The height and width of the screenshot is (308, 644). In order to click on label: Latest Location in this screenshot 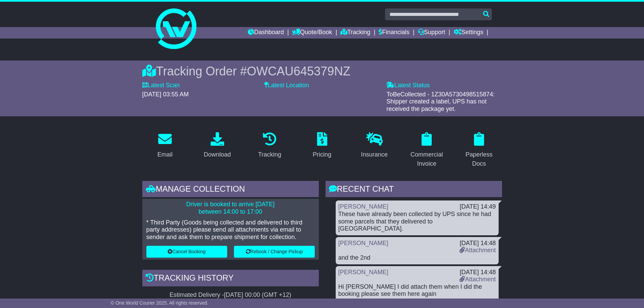, I will do `click(287, 85)`.